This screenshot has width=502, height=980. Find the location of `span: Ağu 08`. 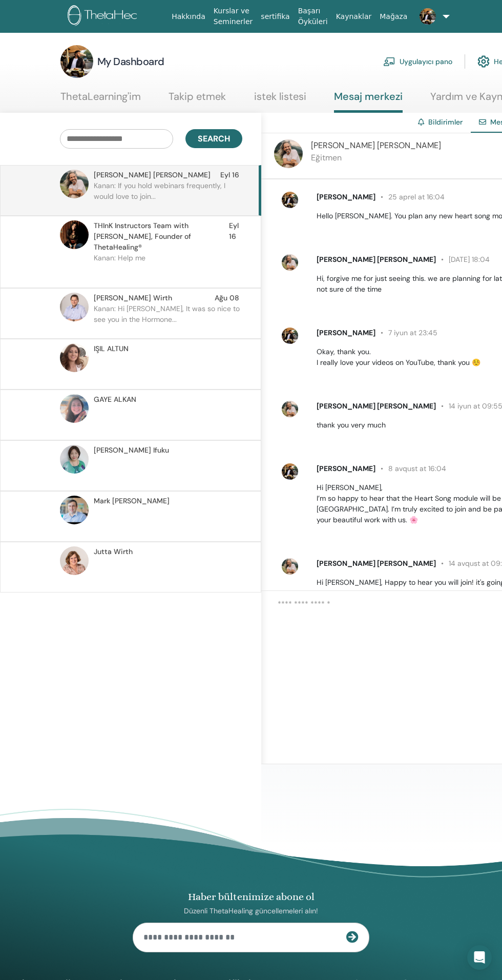

span: Ağu 08 is located at coordinates (227, 298).